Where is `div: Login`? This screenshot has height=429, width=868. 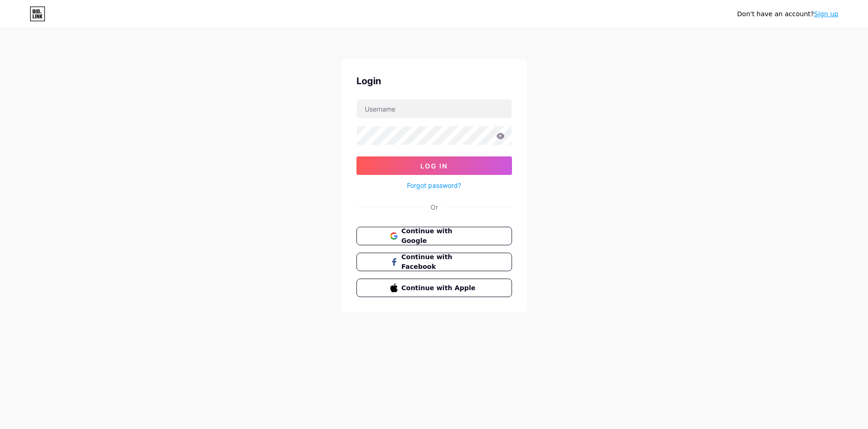
div: Login is located at coordinates (434, 81).